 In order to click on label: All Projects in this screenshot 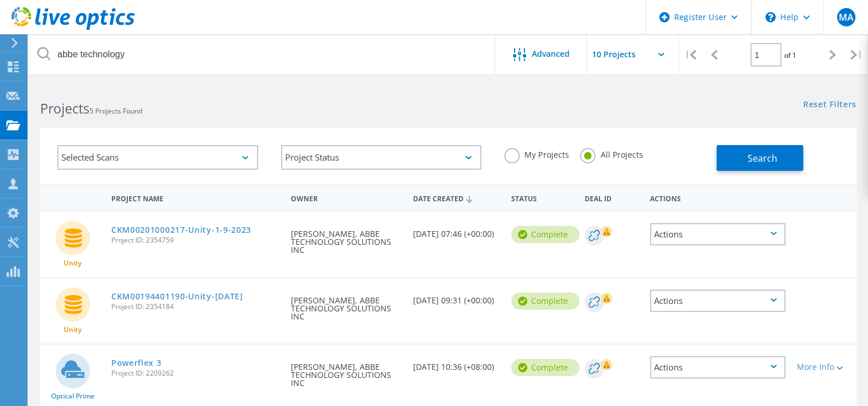, I will do `click(611, 153)`.